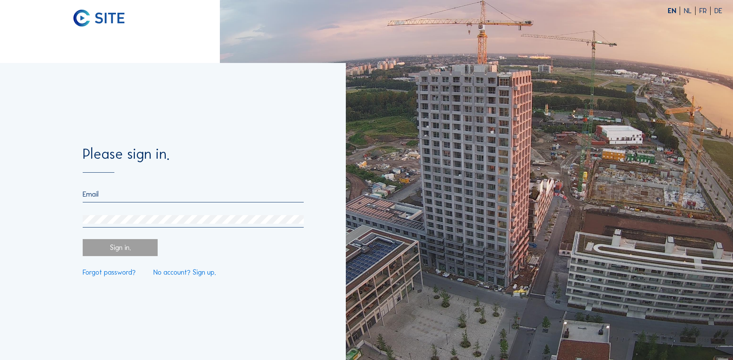 The width and height of the screenshot is (733, 360). What do you see at coordinates (120, 248) in the screenshot?
I see `div: Sign in.` at bounding box center [120, 248].